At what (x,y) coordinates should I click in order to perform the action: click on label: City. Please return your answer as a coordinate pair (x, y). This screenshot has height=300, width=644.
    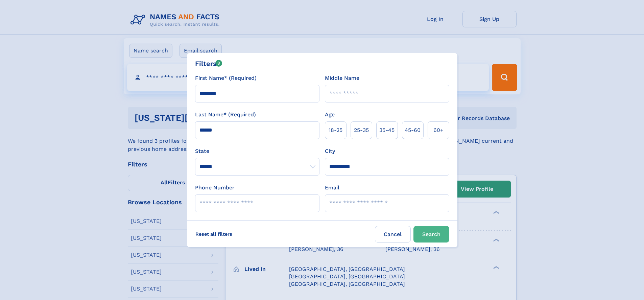
    Looking at the image, I should click on (330, 151).